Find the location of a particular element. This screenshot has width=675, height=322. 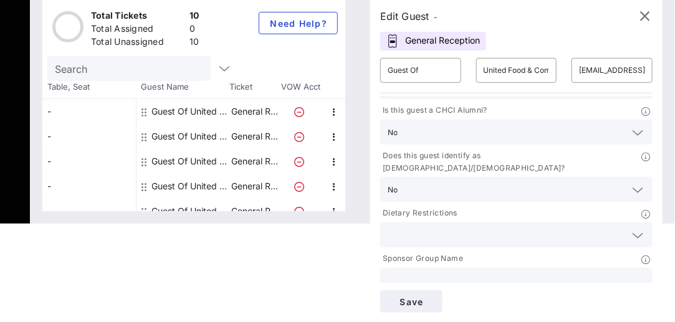

button: Save is located at coordinates (411, 301).